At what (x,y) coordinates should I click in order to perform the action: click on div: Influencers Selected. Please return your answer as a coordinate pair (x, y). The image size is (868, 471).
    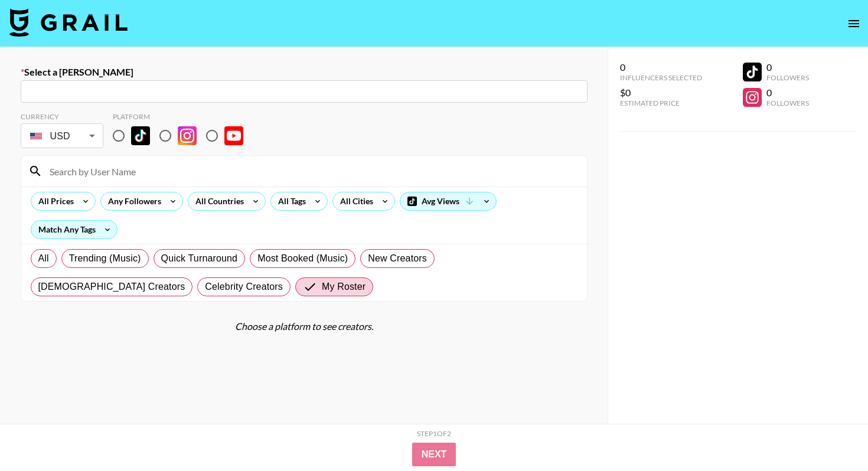
    Looking at the image, I should click on (660, 78).